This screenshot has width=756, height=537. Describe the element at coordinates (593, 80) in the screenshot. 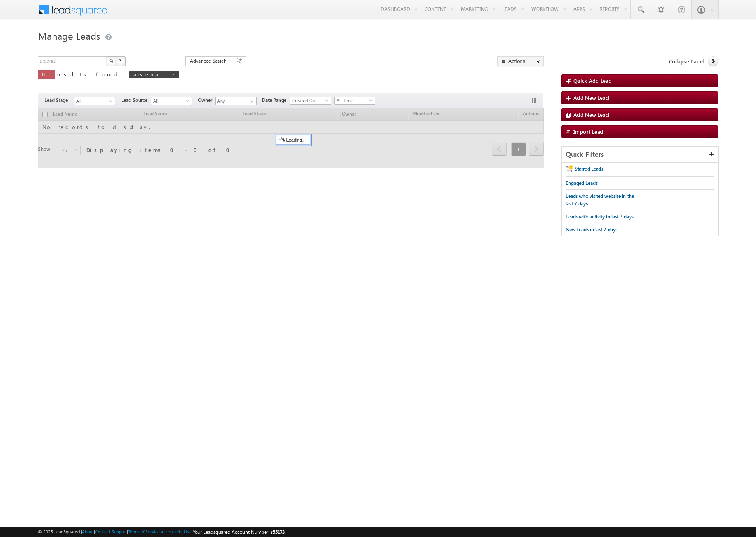

I see `span: Quick Add Lead` at that location.